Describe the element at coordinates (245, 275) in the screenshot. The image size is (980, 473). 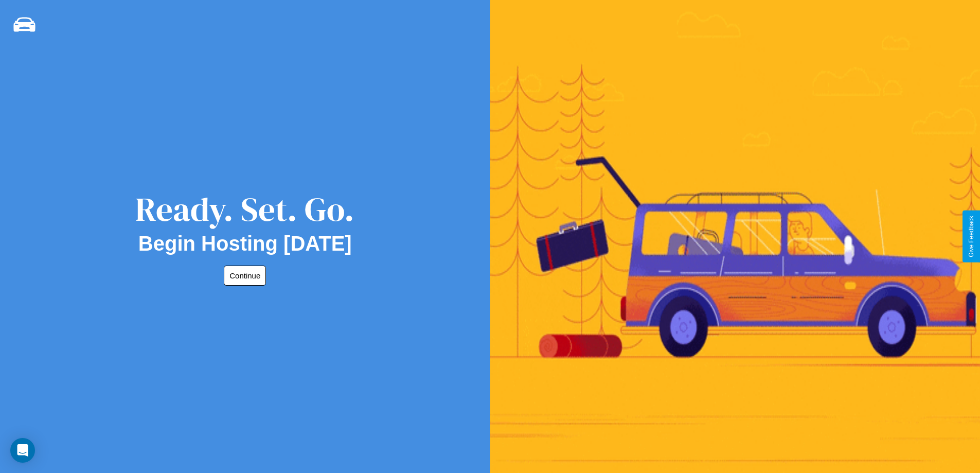
I see `button: Continue` at that location.